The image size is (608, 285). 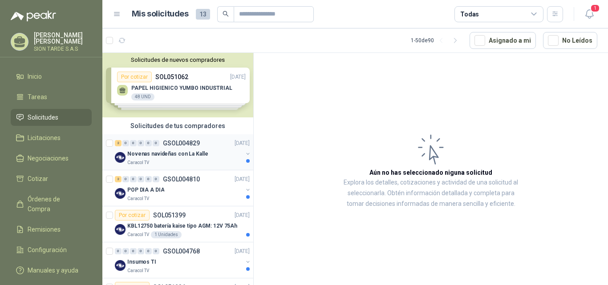 What do you see at coordinates (469, 14) in the screenshot?
I see `div: Todas` at bounding box center [469, 14].